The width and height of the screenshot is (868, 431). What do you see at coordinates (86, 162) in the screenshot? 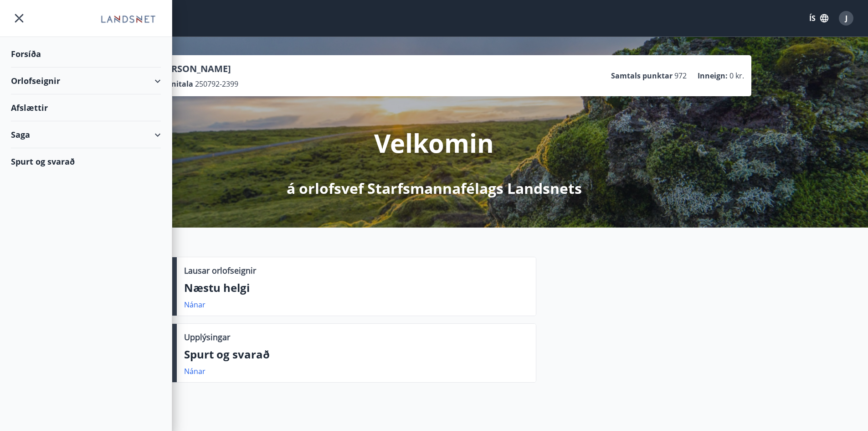
I see `div: Spurt og svarað` at bounding box center [86, 162].